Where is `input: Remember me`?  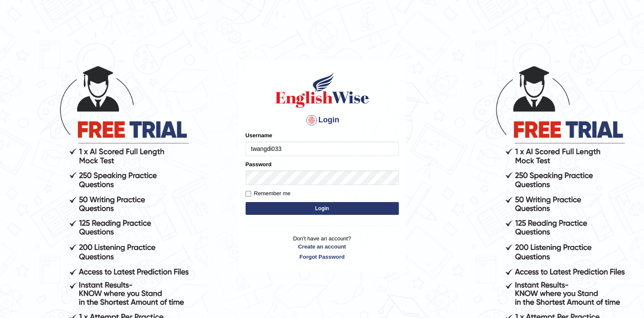
input: Remember me is located at coordinates (248, 194).